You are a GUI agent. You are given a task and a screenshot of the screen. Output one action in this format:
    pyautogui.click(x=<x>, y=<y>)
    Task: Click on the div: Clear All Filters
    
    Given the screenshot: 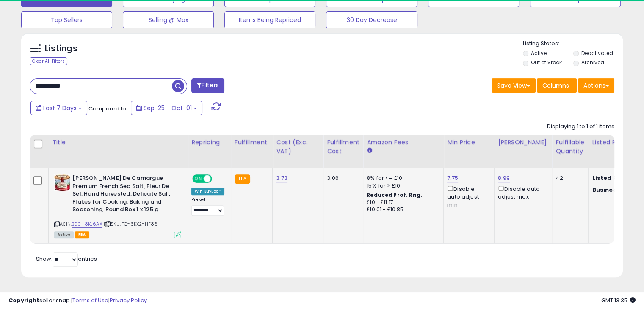 What is the action you would take?
    pyautogui.click(x=48, y=61)
    